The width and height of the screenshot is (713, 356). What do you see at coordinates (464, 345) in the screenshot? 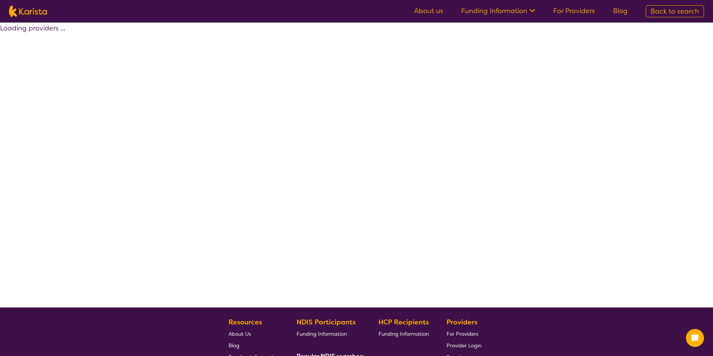
I see `a: Provider Login` at bounding box center [464, 345].